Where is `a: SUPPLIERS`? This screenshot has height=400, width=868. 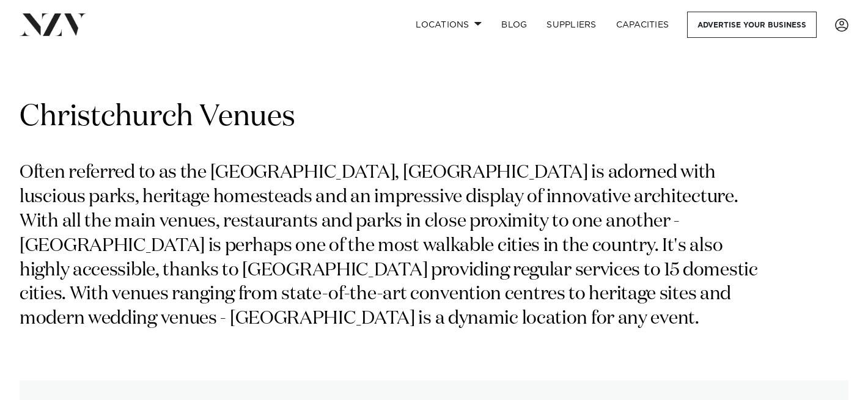 a: SUPPLIERS is located at coordinates (571, 24).